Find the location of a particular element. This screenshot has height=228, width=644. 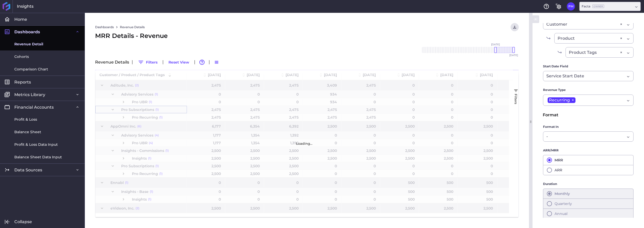

span: Revenue Type is located at coordinates (555, 90).